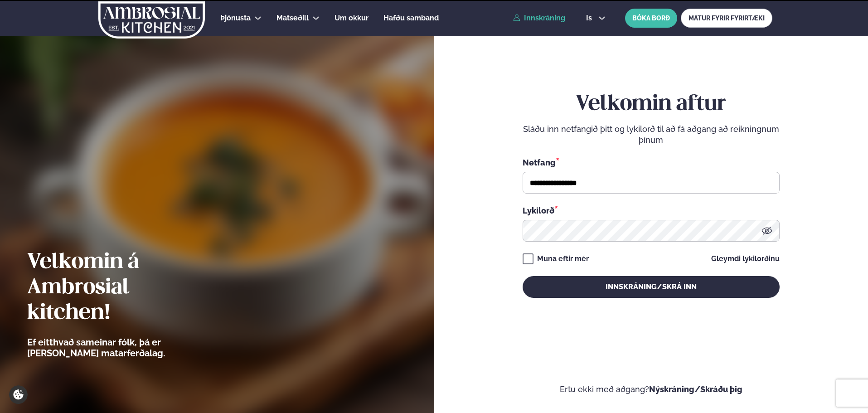  I want to click on button: BÓKA BORÐ, so click(651, 18).